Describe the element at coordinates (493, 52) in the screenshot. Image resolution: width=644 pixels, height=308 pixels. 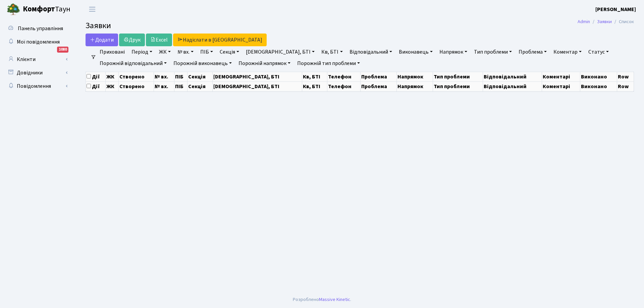
I see `a: Тип проблеми` at that location.